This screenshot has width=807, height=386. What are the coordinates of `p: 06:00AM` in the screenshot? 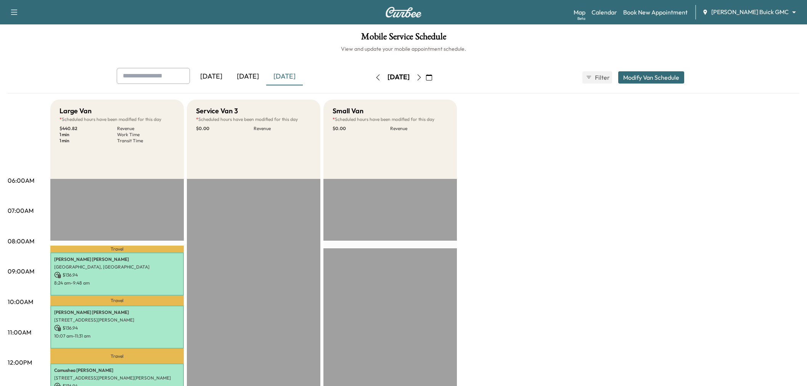 It's located at (21, 180).